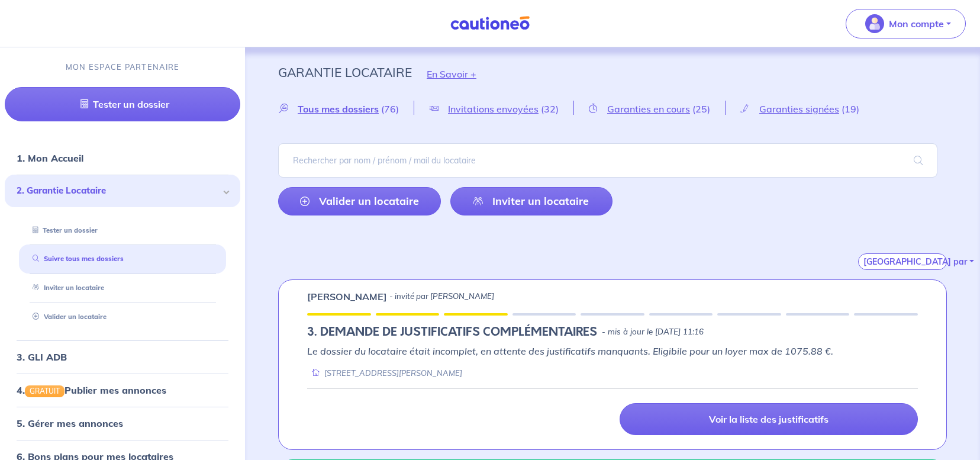 The width and height of the screenshot is (980, 460). I want to click on img: Cautioneo, so click(490, 23).